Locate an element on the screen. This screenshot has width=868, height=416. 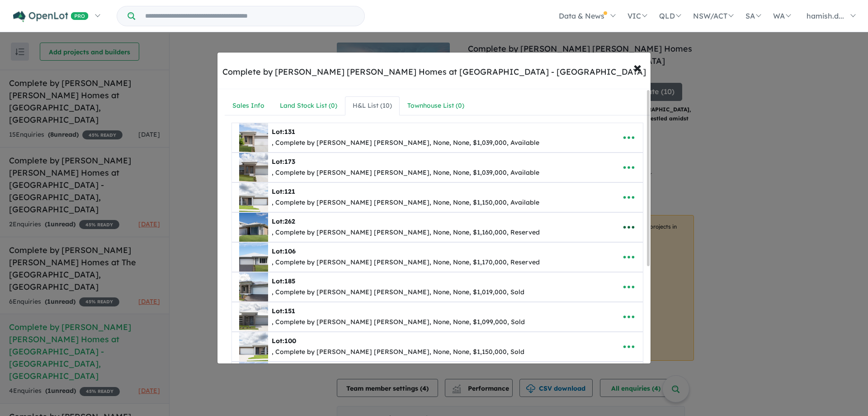
img: Complete%20by%20McDonald%20Jones%20Homes%20at%20Forest%20Reach%20-%20Huntley%20%20-%20Lot%20131__... is located at coordinates (254, 138).